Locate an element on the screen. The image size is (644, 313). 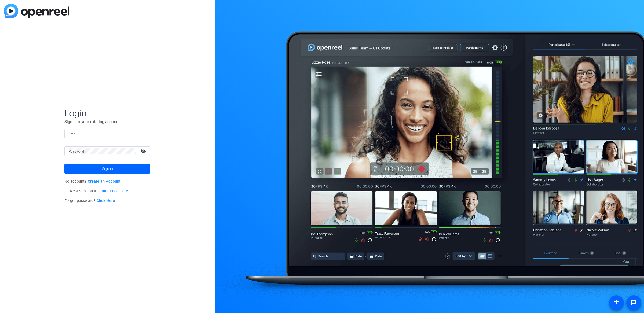
mat-icon: message is located at coordinates (634, 302).